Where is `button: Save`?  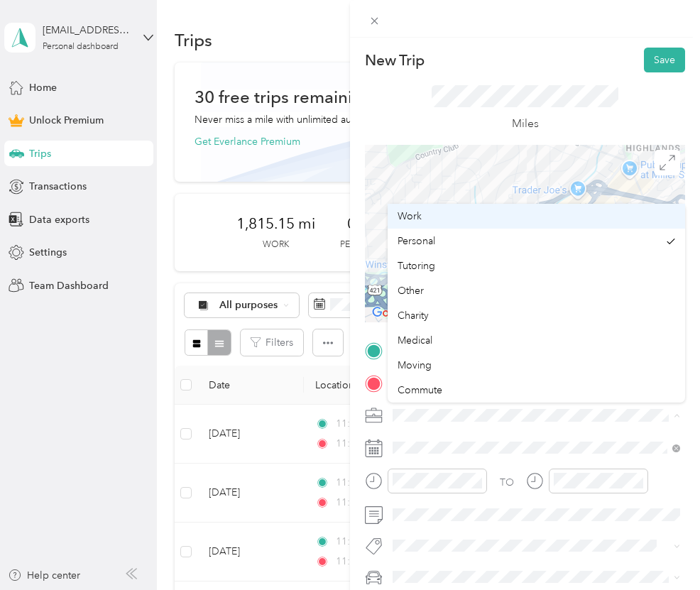
button: Save is located at coordinates (664, 59).